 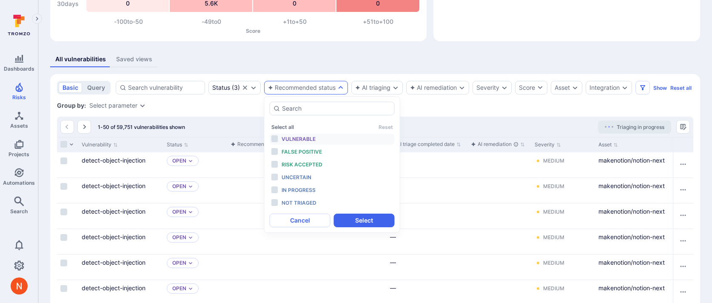 I want to click on div: Recommended status, so click(x=301, y=88).